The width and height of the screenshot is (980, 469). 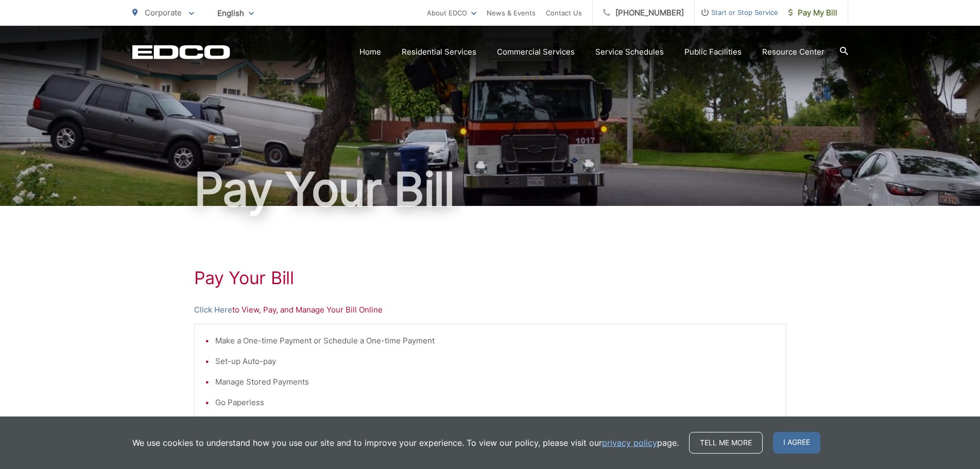 What do you see at coordinates (405, 443) in the screenshot?
I see `p: We use cookies to understand how you use our site and to improve your experience. To view our pol...` at bounding box center [405, 443].